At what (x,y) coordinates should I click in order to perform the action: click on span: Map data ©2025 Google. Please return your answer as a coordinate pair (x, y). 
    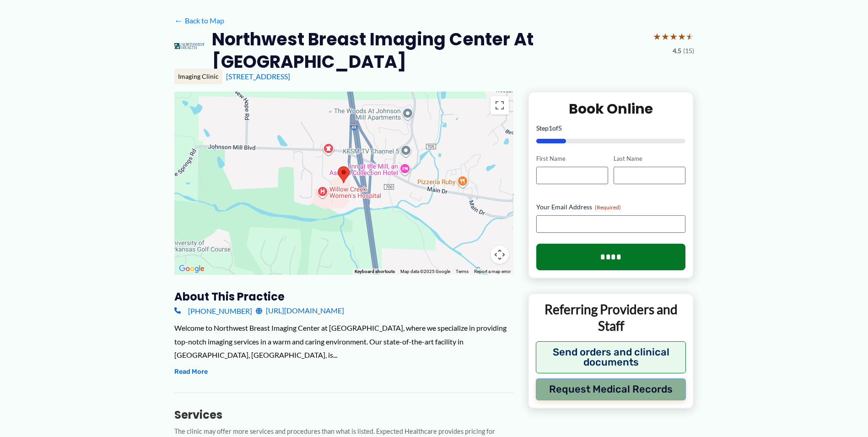
    Looking at the image, I should click on (425, 271).